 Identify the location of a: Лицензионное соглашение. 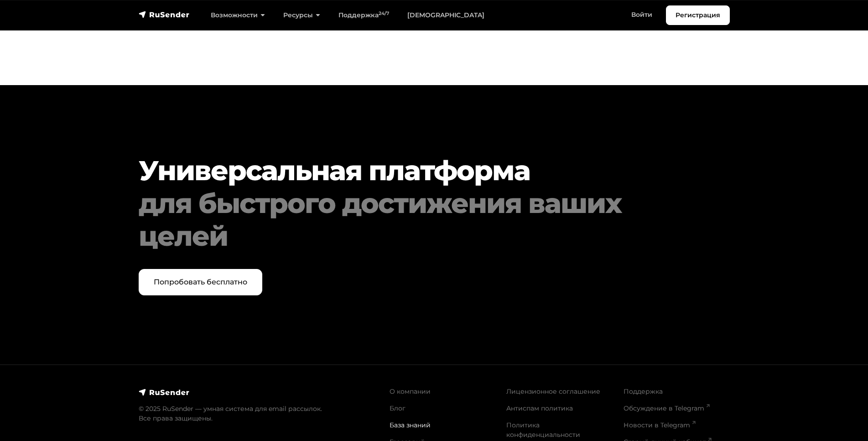
(553, 391).